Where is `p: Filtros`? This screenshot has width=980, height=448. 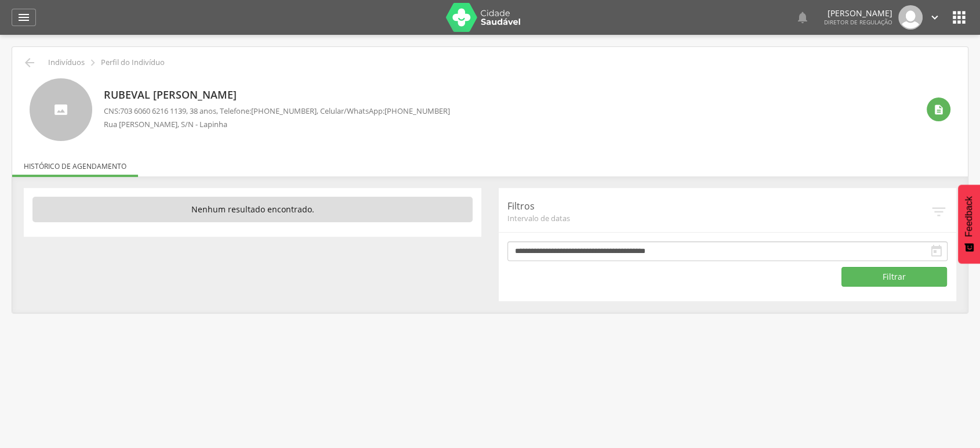 p: Filtros is located at coordinates (719, 206).